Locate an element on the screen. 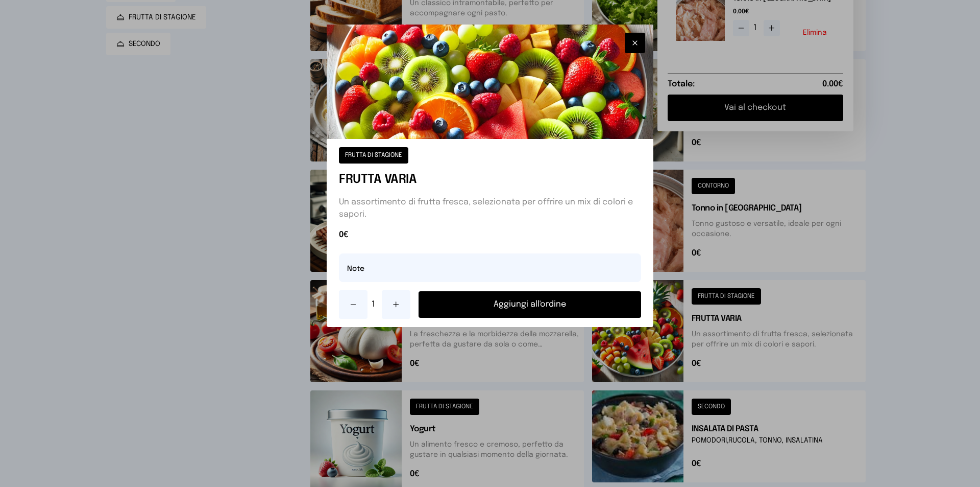 The width and height of the screenshot is (980, 487). img: FRUTTA VARIA is located at coordinates (490, 82).